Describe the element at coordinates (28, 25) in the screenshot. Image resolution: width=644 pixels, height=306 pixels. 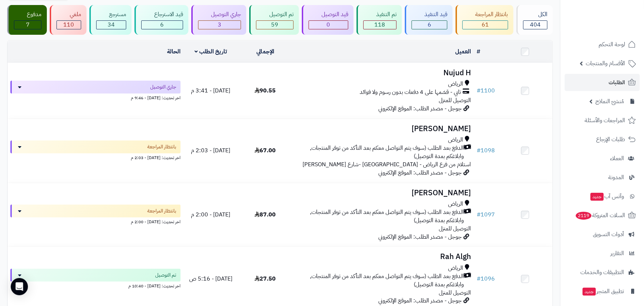
I see `span: 7` at that location.